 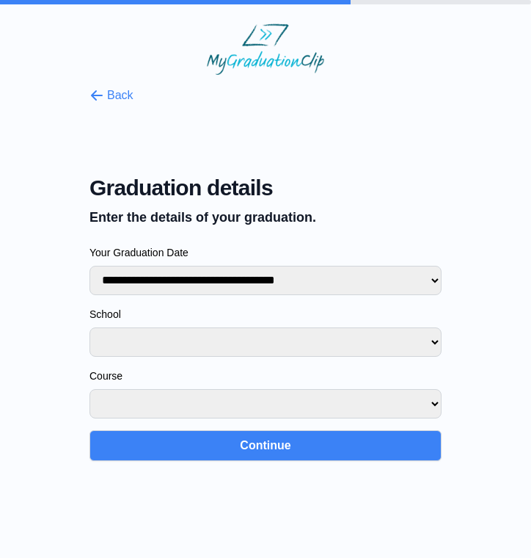 What do you see at coordinates (266, 49) in the screenshot?
I see `img: MyGraduationClip` at bounding box center [266, 49].